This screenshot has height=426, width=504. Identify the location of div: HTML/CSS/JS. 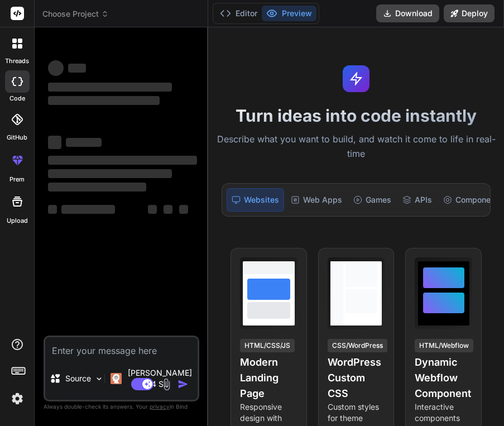
(267, 346).